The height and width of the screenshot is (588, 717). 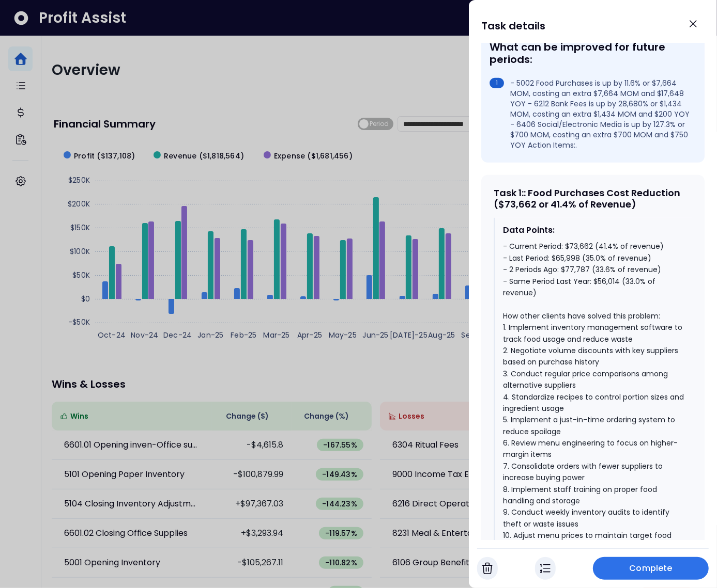 I want to click on div: - Current Period: $73,662 (41.4% of revenue) - Last Period: $65,998 (35.0% of revenue) - 2 Period..., so click(x=593, y=396).